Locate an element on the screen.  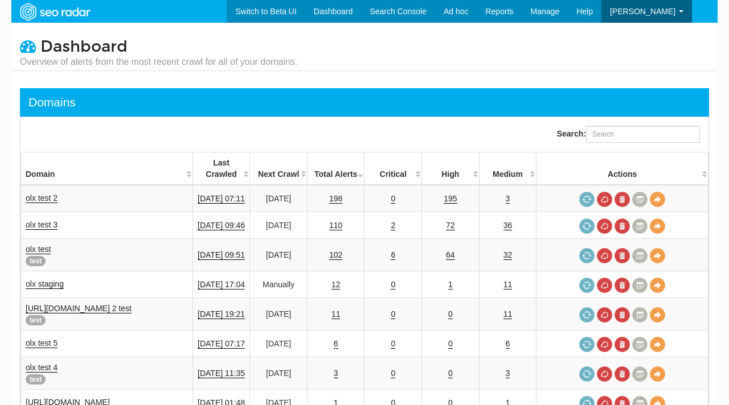
th: Next Crawl: activate to sort column descending is located at coordinates (278, 169).